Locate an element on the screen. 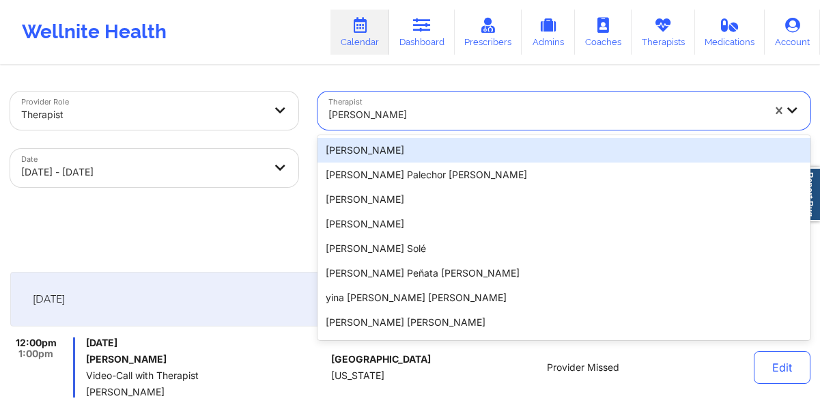 The height and width of the screenshot is (418, 820). a: Medications is located at coordinates (730, 32).